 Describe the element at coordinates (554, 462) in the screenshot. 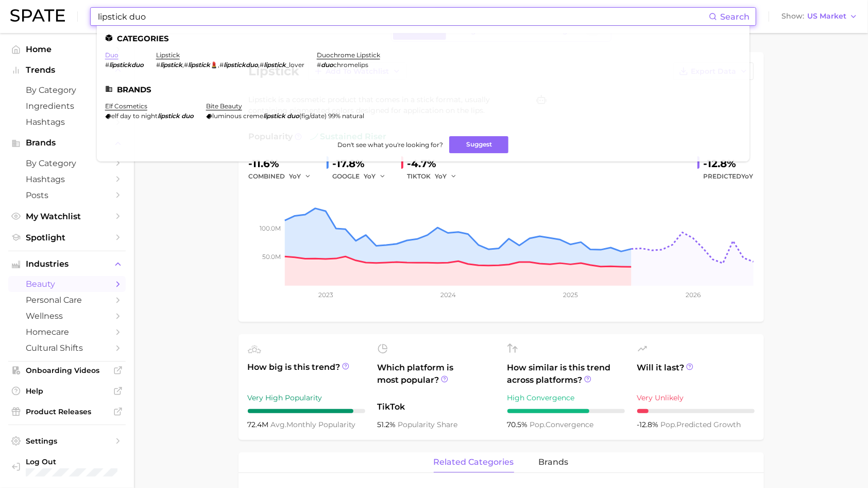

I see `span: brands` at that location.